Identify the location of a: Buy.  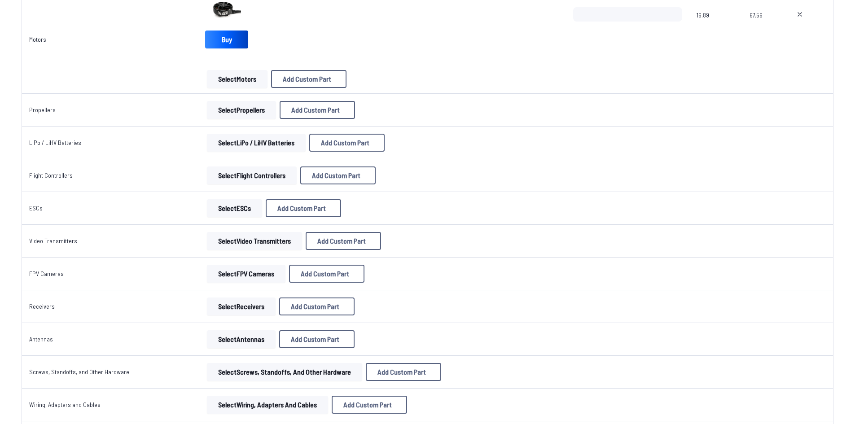
(227, 39).